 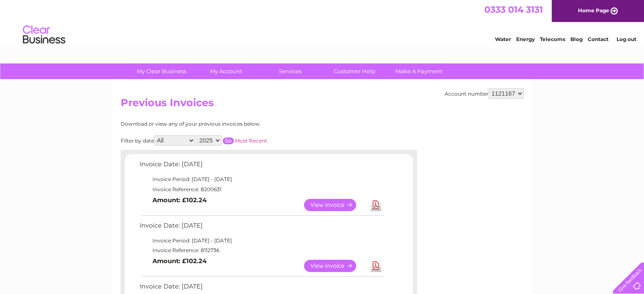 I want to click on a: Energy, so click(x=525, y=39).